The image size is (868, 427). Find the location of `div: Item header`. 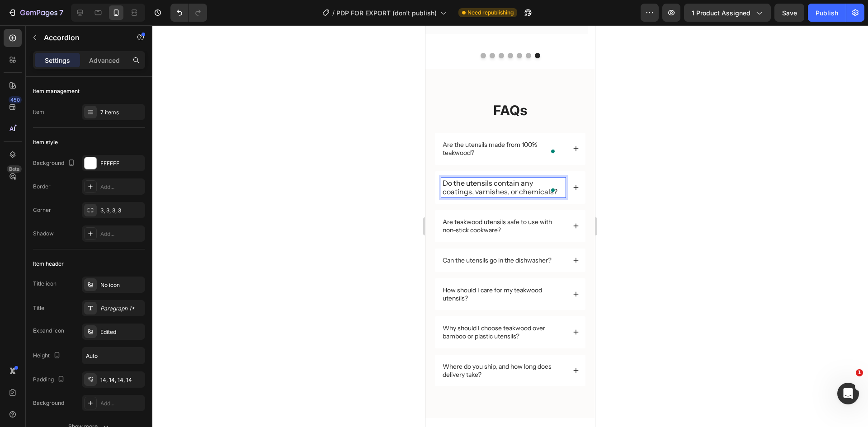

div: Item header is located at coordinates (48, 264).